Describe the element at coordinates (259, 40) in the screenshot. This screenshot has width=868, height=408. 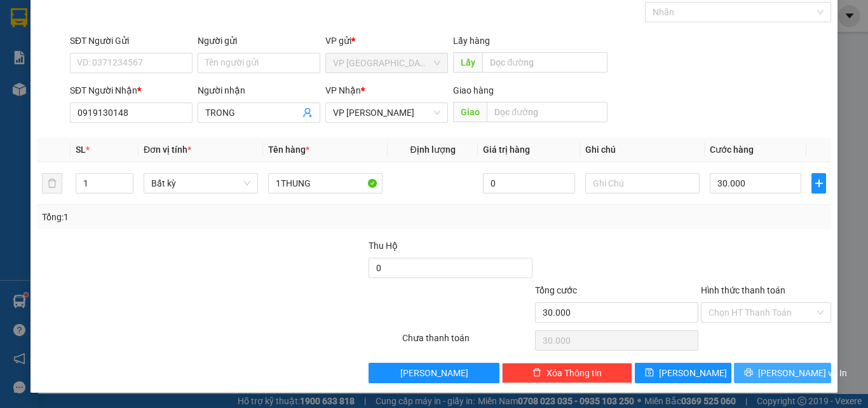
I see `div: Người gửi` at that location.